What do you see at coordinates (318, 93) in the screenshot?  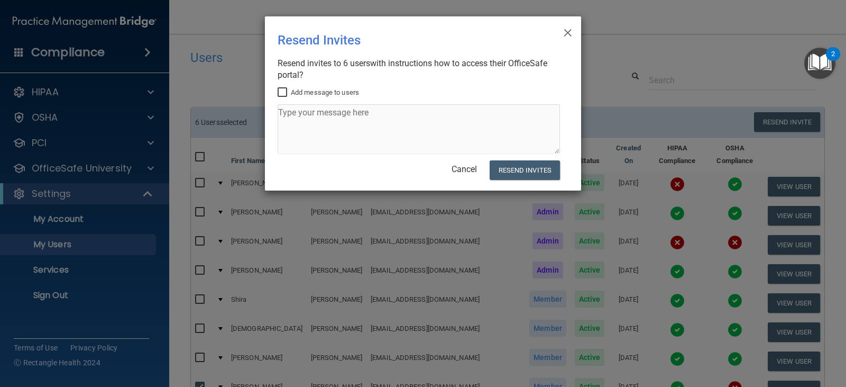 I see `label: Add message to users` at bounding box center [318, 93].